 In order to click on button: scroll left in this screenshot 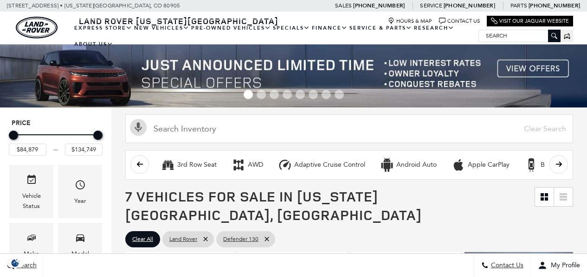, I will do `click(140, 165)`.